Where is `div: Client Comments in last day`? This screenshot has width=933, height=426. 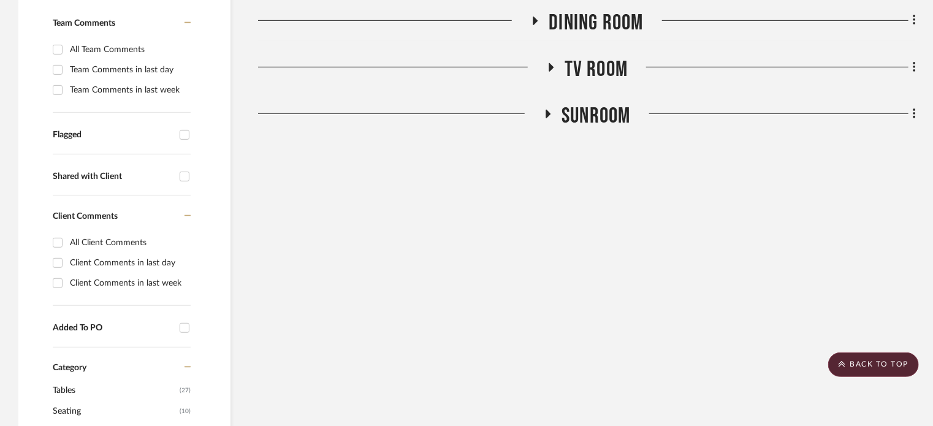 div: Client Comments in last day is located at coordinates (129, 263).